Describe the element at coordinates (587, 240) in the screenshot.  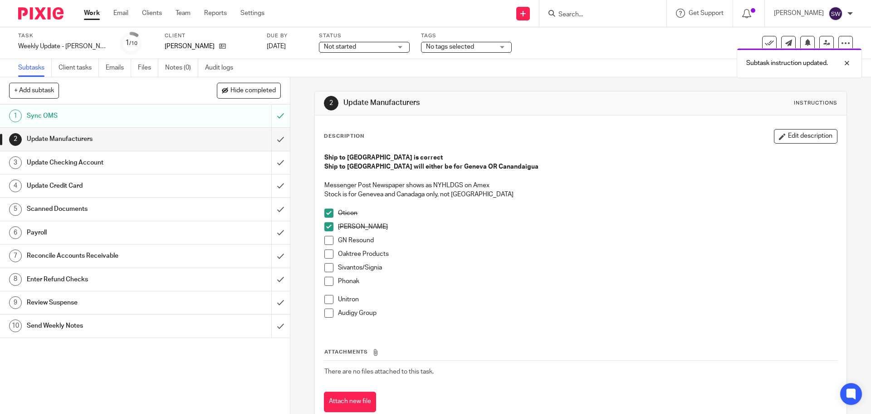
I see `p: GN Resound` at that location.